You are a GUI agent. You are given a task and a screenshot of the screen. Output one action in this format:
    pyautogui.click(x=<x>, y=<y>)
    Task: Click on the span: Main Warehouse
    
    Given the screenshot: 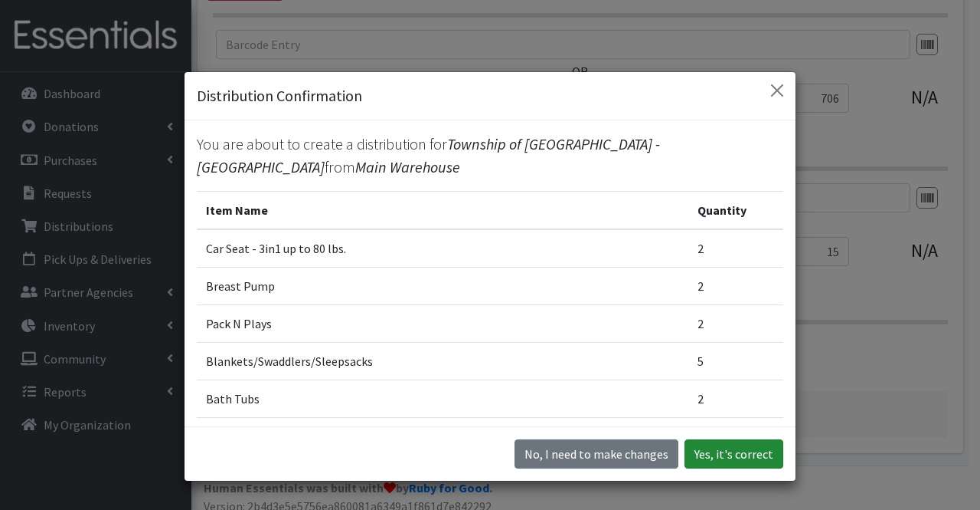 What is the action you would take?
    pyautogui.click(x=407, y=166)
    